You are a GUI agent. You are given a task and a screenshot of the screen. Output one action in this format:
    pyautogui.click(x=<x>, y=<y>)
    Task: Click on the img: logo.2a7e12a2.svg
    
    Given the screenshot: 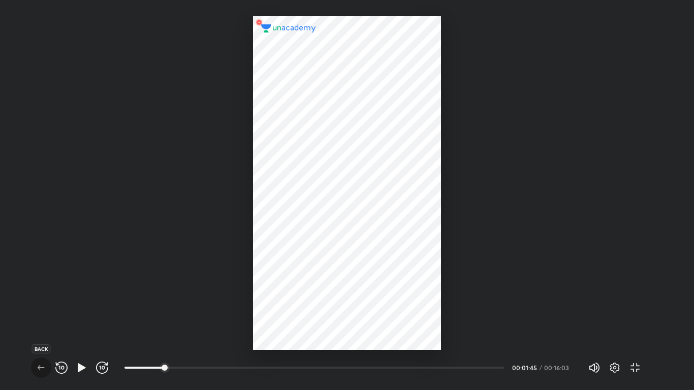 What is the action you would take?
    pyautogui.click(x=289, y=28)
    